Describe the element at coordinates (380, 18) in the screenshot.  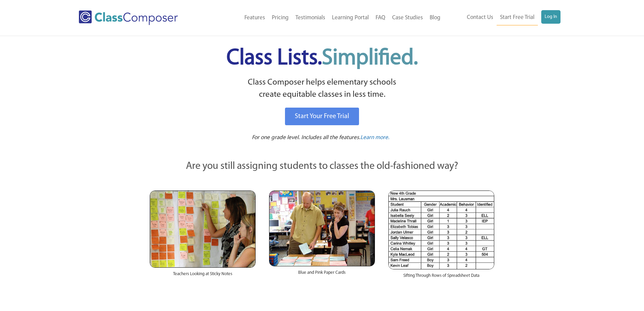
I see `a: FAQ` at that location.